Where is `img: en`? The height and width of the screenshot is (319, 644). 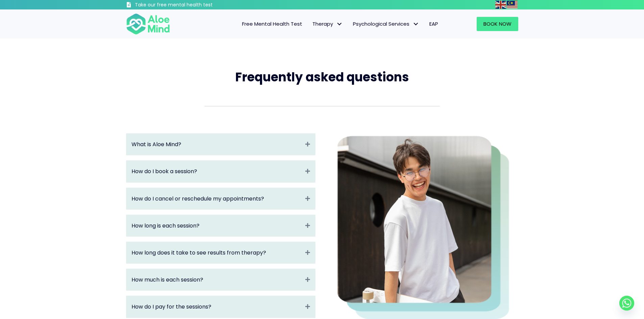 img: en is located at coordinates (500, 5).